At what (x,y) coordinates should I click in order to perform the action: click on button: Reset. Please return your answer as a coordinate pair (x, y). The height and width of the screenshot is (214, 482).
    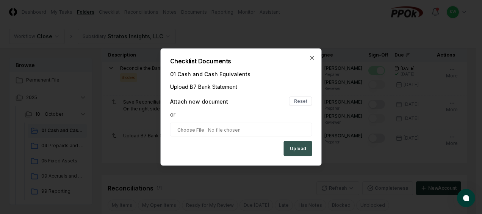
    Looking at the image, I should click on (300, 101).